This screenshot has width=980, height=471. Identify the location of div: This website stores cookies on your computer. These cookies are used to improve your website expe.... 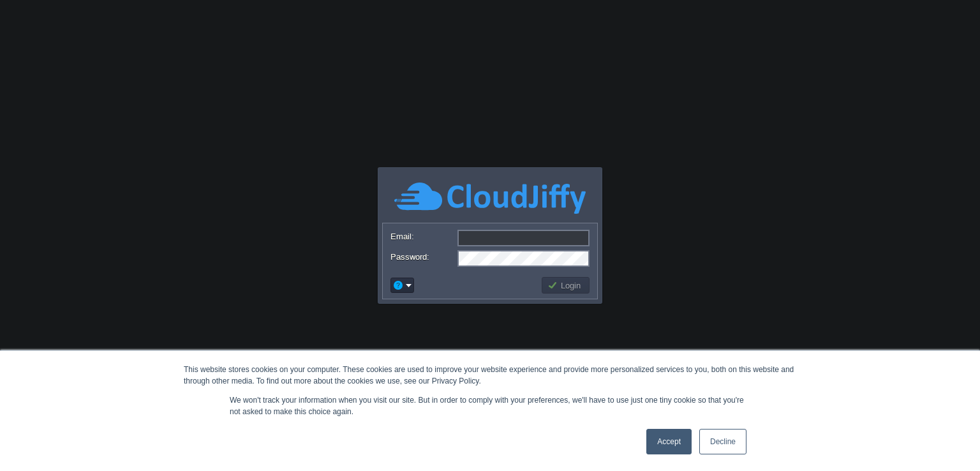
(490, 375).